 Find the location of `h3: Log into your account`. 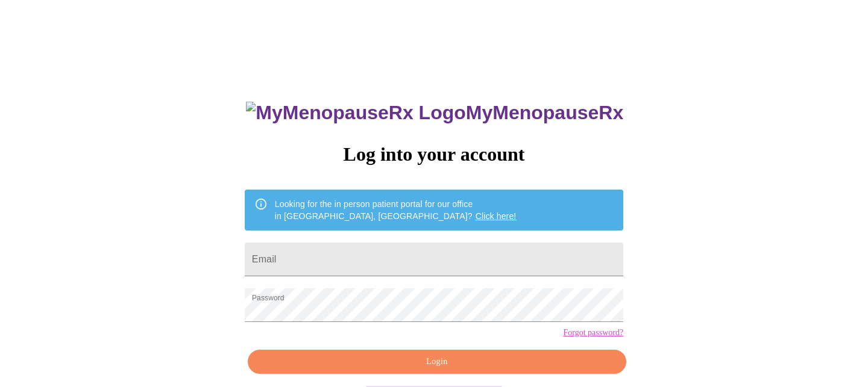

h3: Log into your account is located at coordinates (434, 154).